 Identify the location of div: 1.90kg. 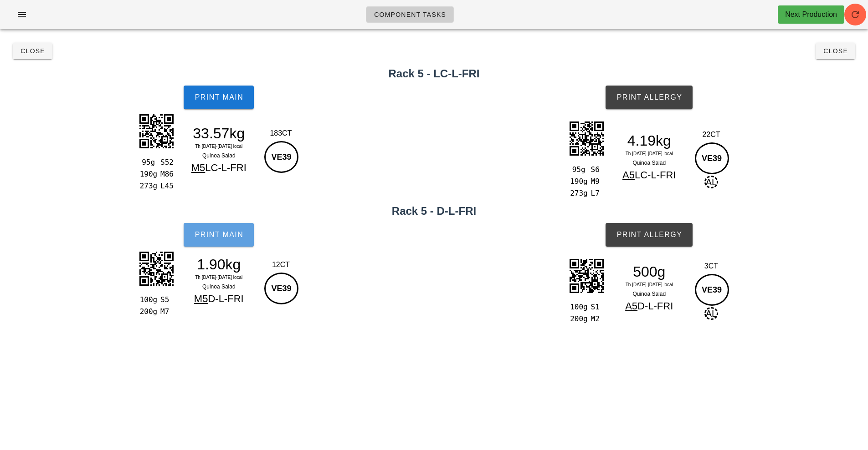
(219, 265).